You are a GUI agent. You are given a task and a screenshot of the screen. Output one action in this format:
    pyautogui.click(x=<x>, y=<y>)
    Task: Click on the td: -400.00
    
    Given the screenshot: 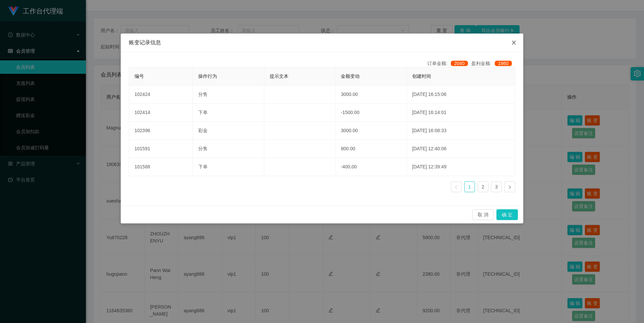 What is the action you would take?
    pyautogui.click(x=371, y=167)
    